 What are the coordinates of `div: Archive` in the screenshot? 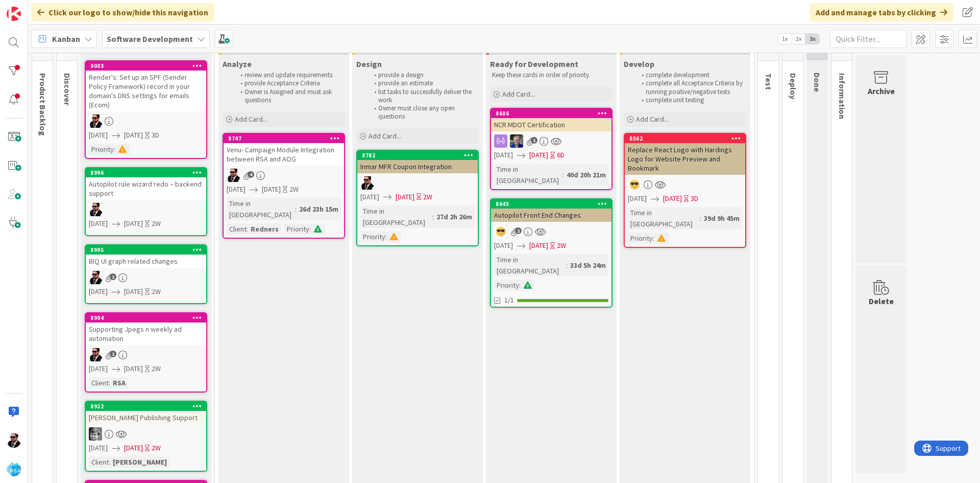 It's located at (881, 91).